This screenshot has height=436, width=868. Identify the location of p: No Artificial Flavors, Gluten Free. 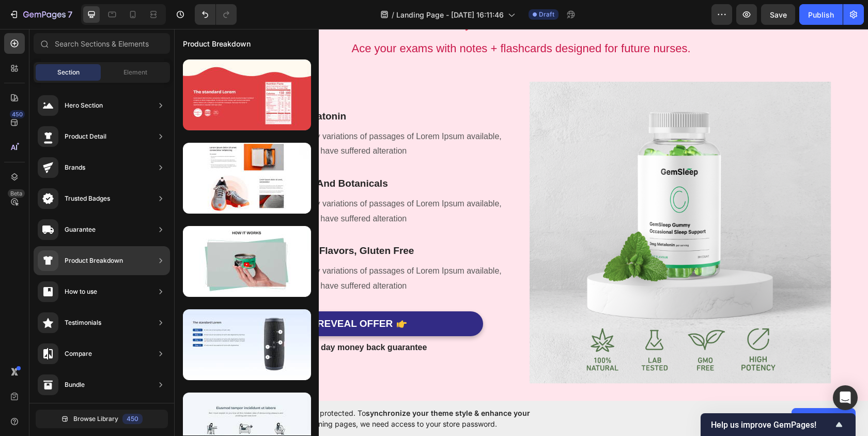
(213, 222).